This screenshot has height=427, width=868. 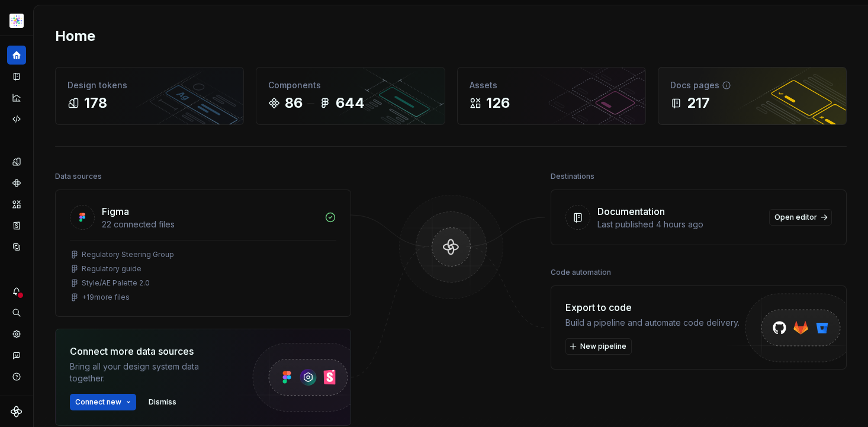 I want to click on a: Docs pages217, so click(x=752, y=96).